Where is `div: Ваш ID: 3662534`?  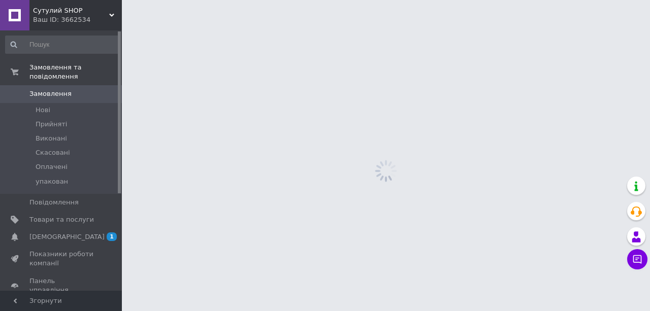
div: Ваш ID: 3662534 is located at coordinates (77, 20).